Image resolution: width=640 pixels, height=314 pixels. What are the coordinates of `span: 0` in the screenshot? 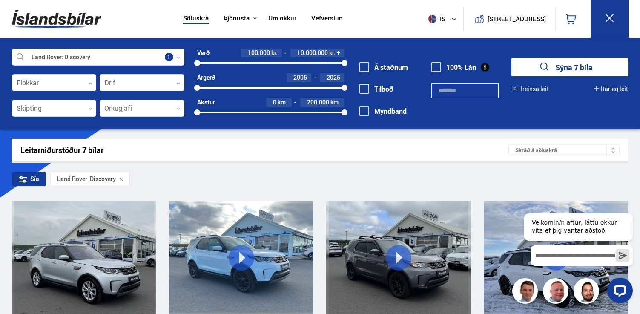 It's located at (275, 102).